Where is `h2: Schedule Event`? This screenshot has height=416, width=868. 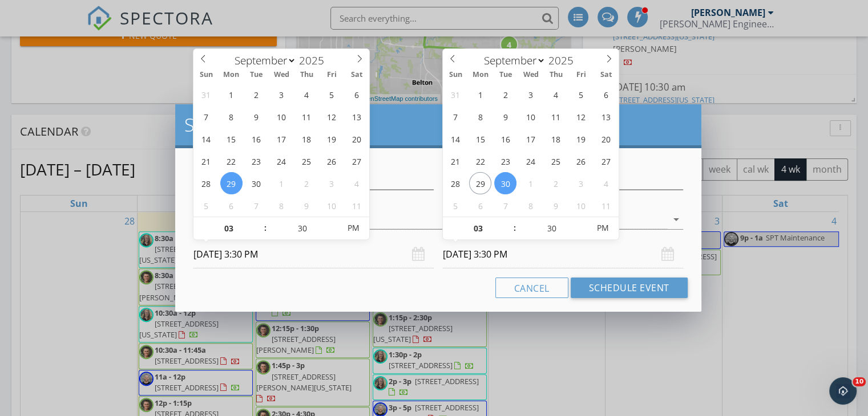
h2: Schedule Event is located at coordinates (438, 125).